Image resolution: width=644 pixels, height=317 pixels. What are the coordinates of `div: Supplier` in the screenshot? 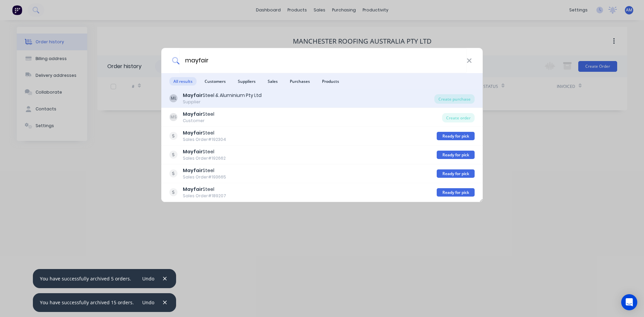 It's located at (222, 102).